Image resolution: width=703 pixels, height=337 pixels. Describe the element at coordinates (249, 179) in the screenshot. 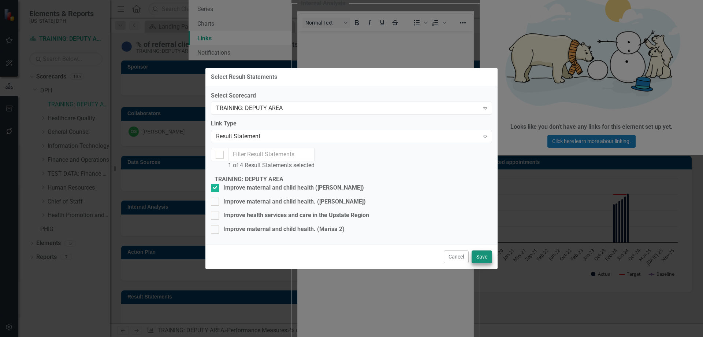

I see `legend: TRAINING: DEPUTY AREA` at that location.